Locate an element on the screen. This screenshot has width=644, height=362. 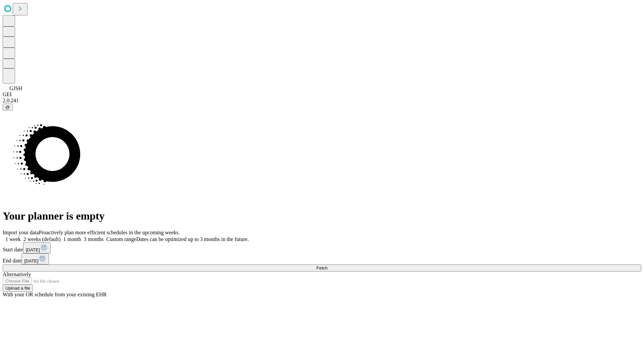
span: Proactively plan more efficient schedules in the upcoming weeks. is located at coordinates (109, 232).